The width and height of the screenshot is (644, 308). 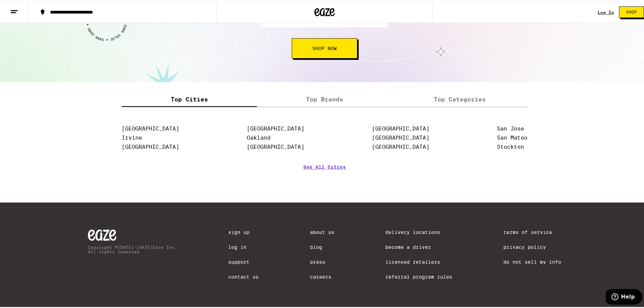 I want to click on a: Careers, so click(x=322, y=275).